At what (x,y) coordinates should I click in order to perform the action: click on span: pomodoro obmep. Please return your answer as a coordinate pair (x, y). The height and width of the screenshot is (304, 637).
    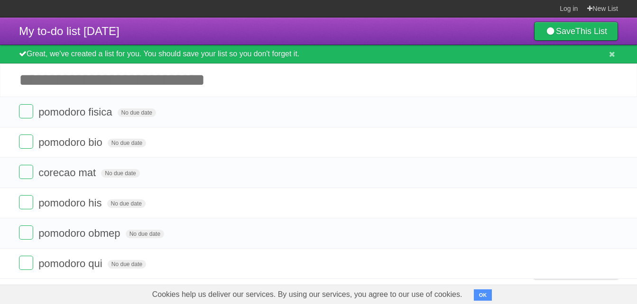
    Looking at the image, I should click on (80, 233).